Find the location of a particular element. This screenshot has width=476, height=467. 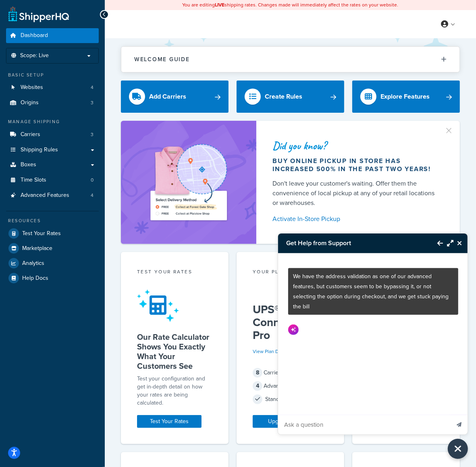

a: Explore Features is located at coordinates (406, 96).